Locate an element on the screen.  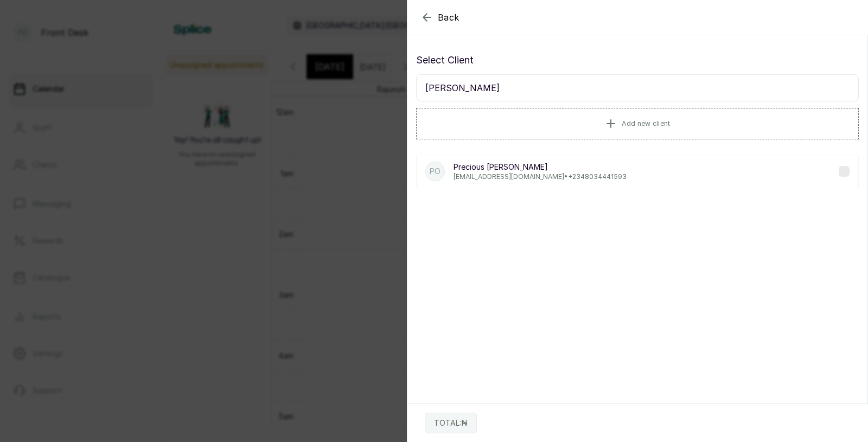
span: Add new client is located at coordinates (645, 123).